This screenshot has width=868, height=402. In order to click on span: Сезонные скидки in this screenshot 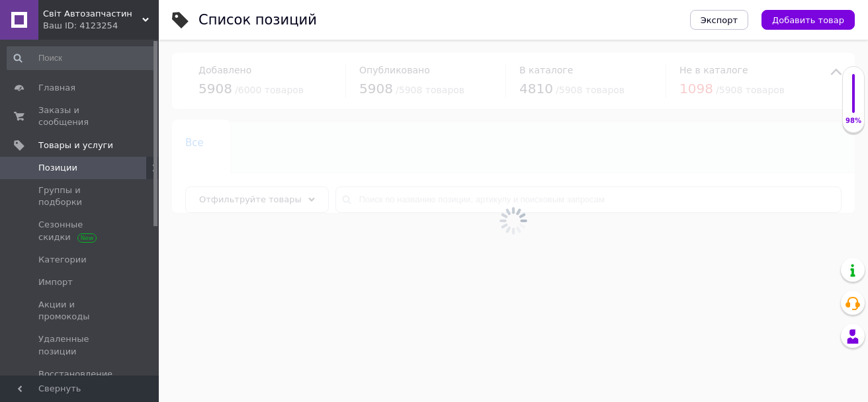, I will do `click(80, 231)`.